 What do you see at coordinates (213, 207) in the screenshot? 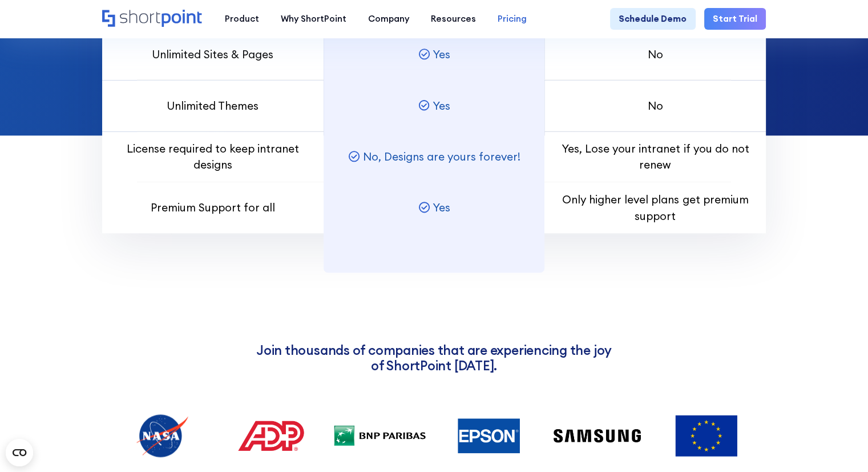
I see `p: Premium Support for all` at bounding box center [213, 207].